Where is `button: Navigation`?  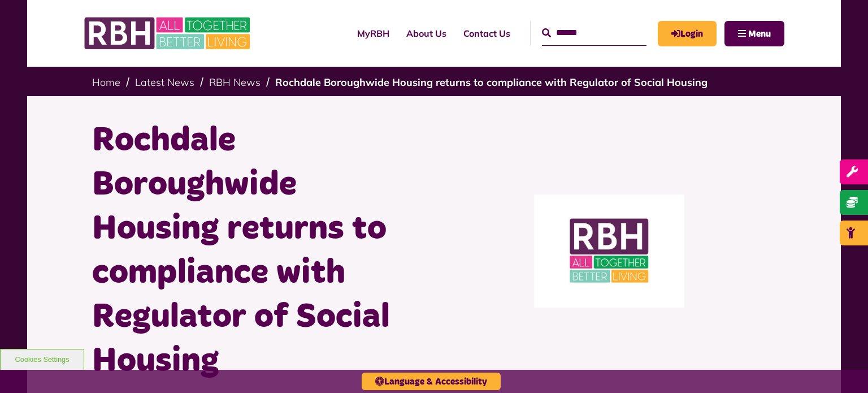 button: Navigation is located at coordinates (755, 34).